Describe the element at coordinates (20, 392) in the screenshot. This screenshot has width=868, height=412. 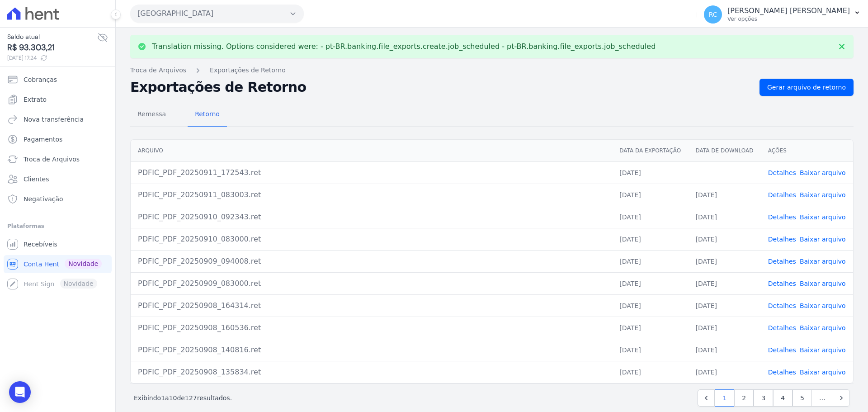
I see `div: Open Intercom Messenger` at that location.